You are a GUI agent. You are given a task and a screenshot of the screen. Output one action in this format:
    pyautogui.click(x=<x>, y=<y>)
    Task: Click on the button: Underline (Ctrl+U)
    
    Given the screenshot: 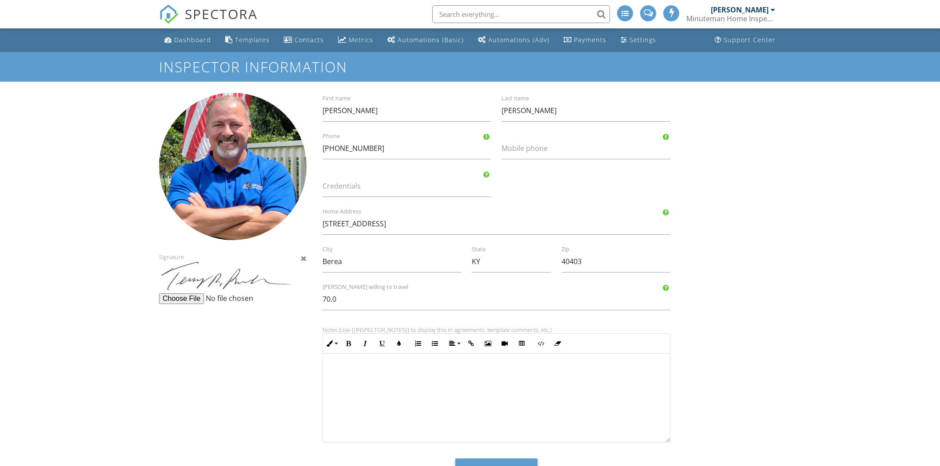 What is the action you would take?
    pyautogui.click(x=382, y=344)
    